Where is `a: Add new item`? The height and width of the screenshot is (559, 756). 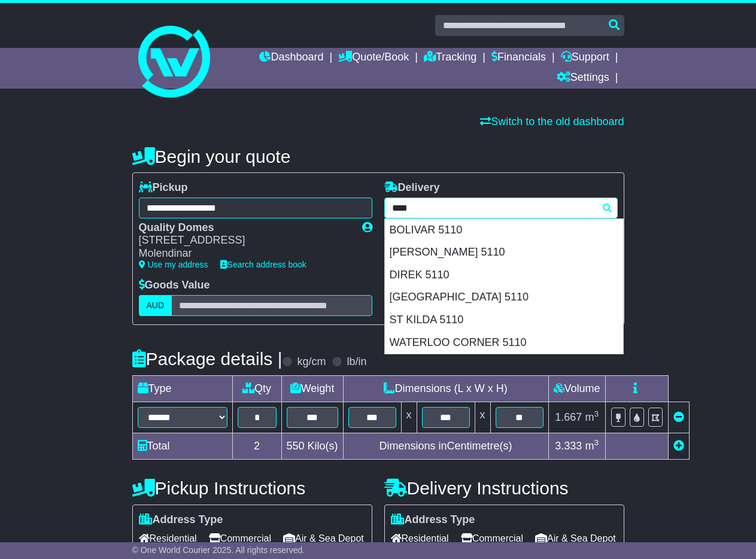 a: Add new item is located at coordinates (679, 446).